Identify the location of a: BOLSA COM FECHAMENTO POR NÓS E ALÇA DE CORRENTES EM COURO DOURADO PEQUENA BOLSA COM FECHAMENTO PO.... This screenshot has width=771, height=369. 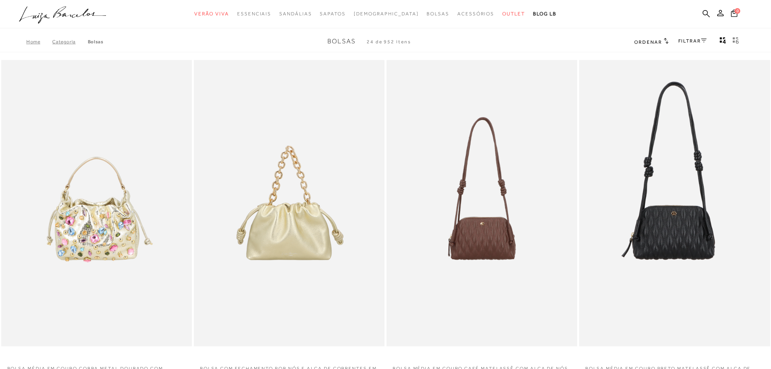
(289, 203).